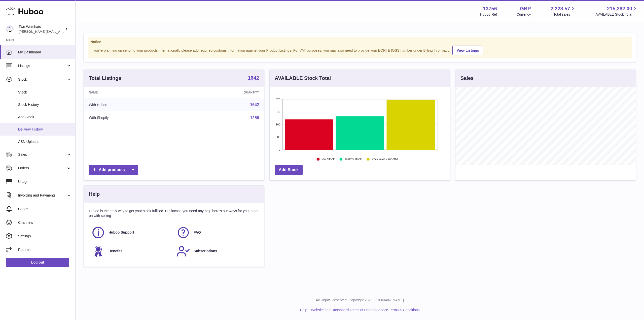 Image resolution: width=644 pixels, height=320 pixels. Describe the element at coordinates (94, 194) in the screenshot. I see `h3: Help` at that location.